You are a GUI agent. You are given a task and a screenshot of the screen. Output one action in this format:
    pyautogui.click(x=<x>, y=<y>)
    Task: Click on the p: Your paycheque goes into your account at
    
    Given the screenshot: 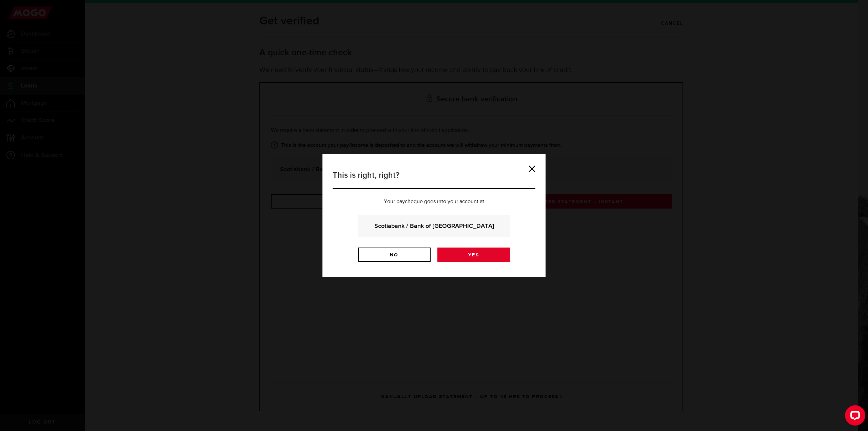 What is the action you would take?
    pyautogui.click(x=434, y=201)
    